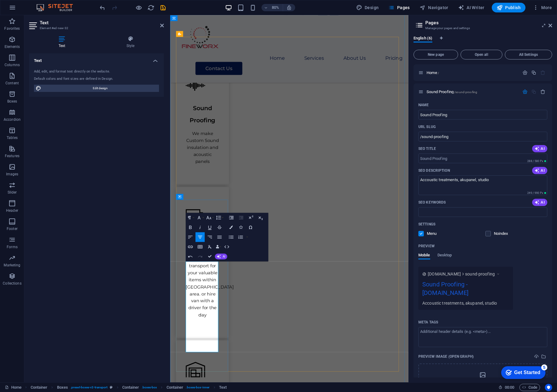  Describe the element at coordinates (437, 233) in the screenshot. I see `p: Define if you want this page to be shown in auto-generated navigation.` at that location.